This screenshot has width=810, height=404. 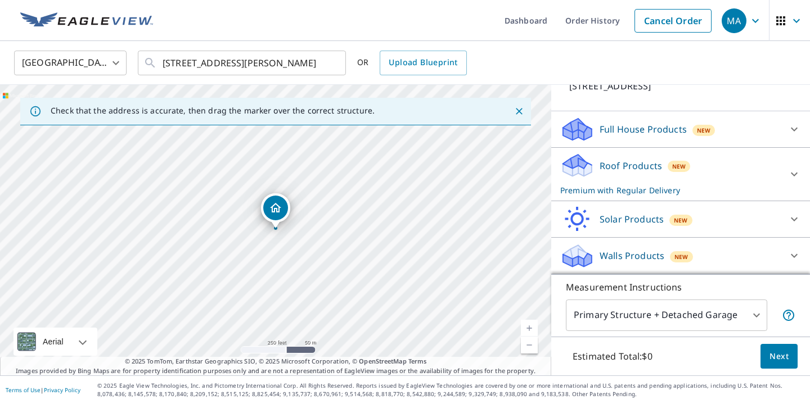 What do you see at coordinates (779, 357) in the screenshot?
I see `button: Next` at bounding box center [779, 357].